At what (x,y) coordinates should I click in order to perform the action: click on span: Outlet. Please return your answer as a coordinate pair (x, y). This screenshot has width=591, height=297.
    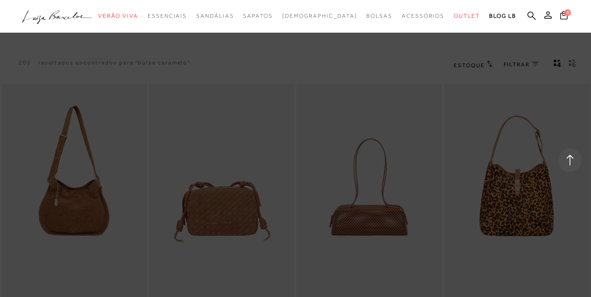
    Looking at the image, I should click on (467, 16).